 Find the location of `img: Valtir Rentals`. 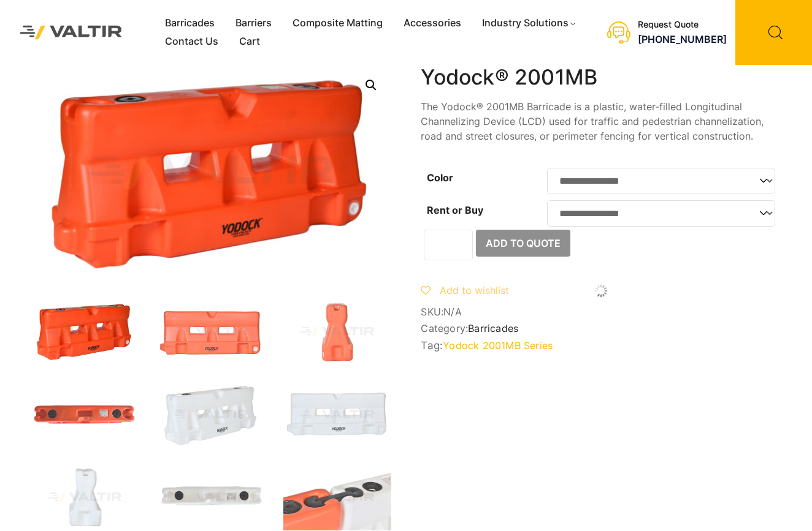

img: Valtir Rentals is located at coordinates (71, 31).